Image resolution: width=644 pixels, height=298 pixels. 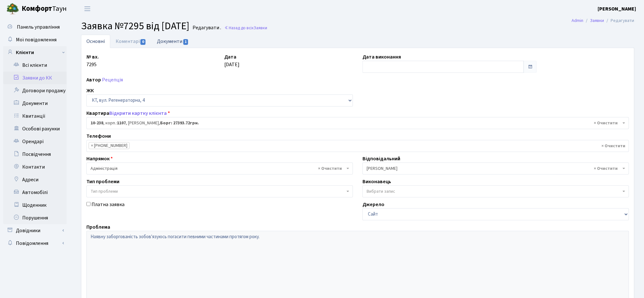 What do you see at coordinates (35, 116) in the screenshot?
I see `a: Квитанції` at bounding box center [35, 116].